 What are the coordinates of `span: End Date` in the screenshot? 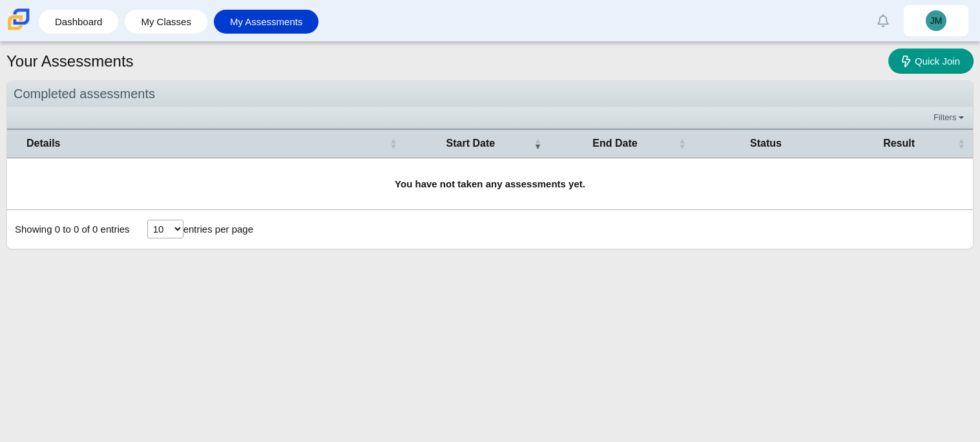 It's located at (614, 143).